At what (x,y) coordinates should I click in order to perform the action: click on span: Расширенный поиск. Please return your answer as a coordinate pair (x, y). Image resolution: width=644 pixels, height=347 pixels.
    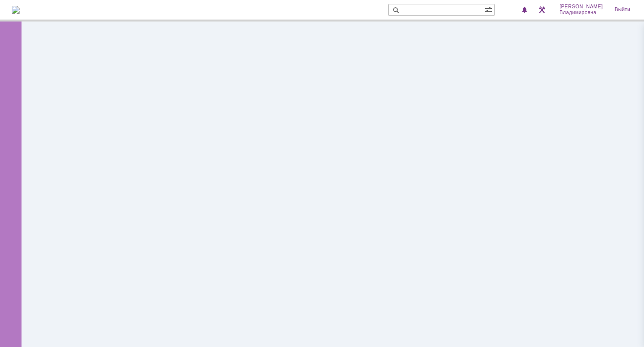
    Looking at the image, I should click on (489, 9).